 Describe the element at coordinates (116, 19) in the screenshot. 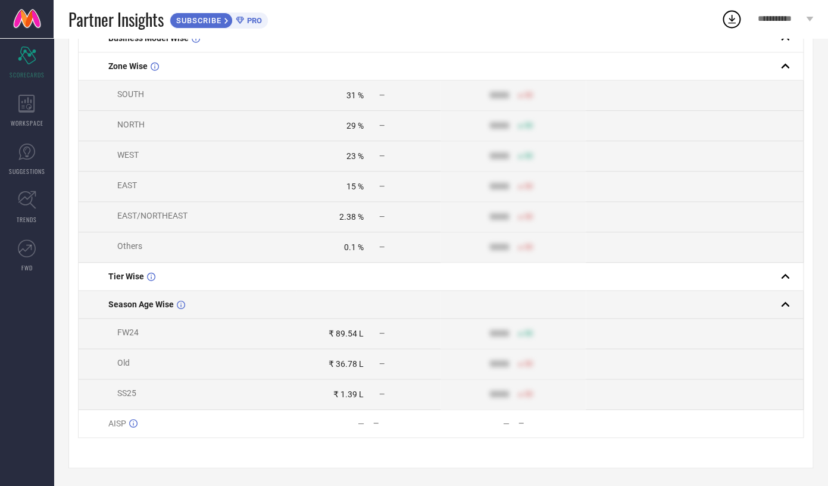

I see `span: Partner Insights` at that location.